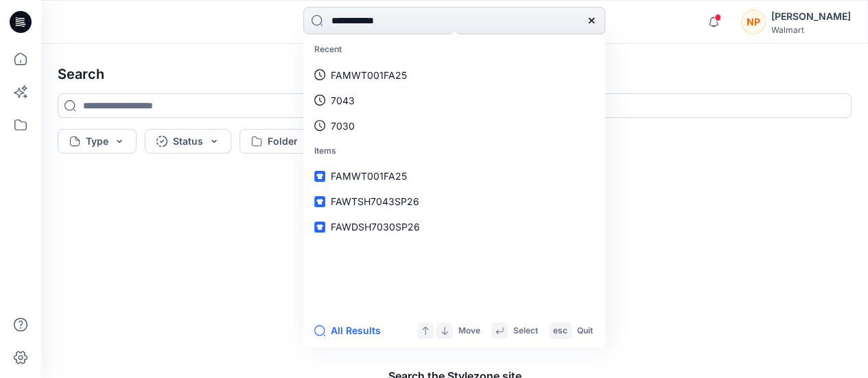 The height and width of the screenshot is (378, 868). Describe the element at coordinates (188, 141) in the screenshot. I see `button: Status` at that location.